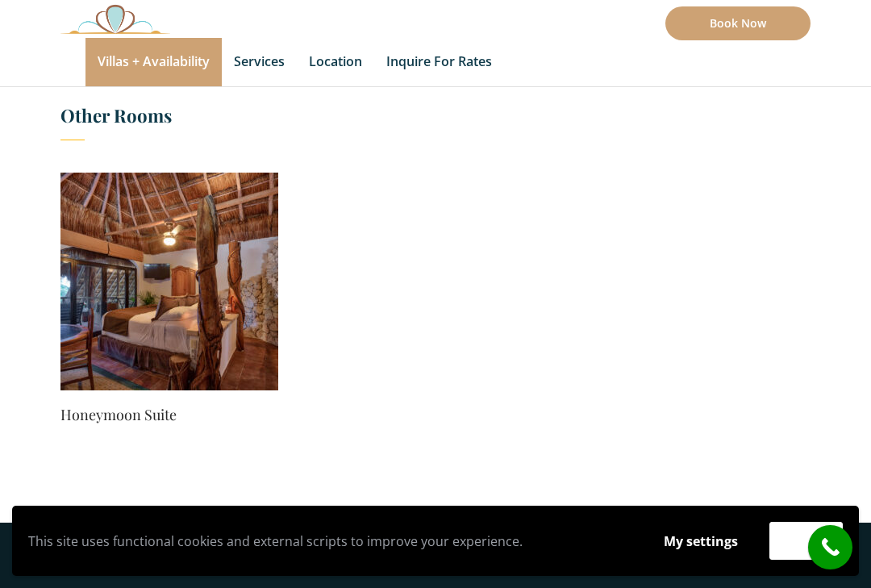  Describe the element at coordinates (335, 62) in the screenshot. I see `a: Location` at that location.